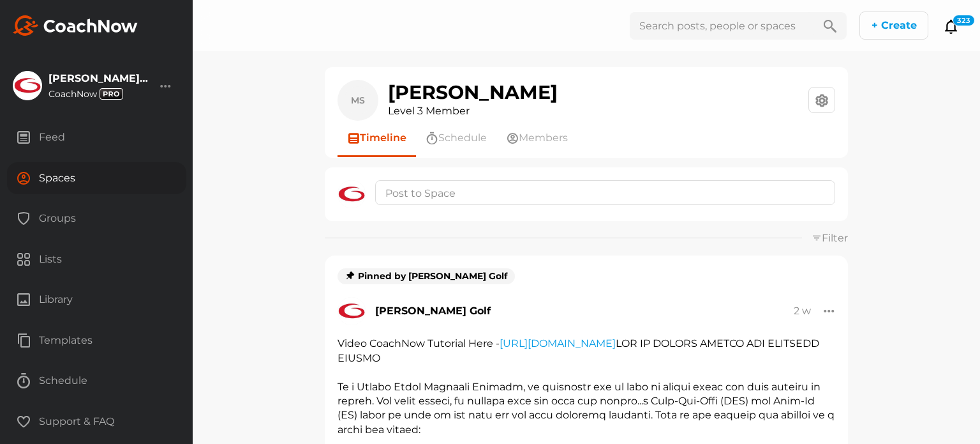 Image resolution: width=980 pixels, height=444 pixels. I want to click on a: Feed, so click(96, 142).